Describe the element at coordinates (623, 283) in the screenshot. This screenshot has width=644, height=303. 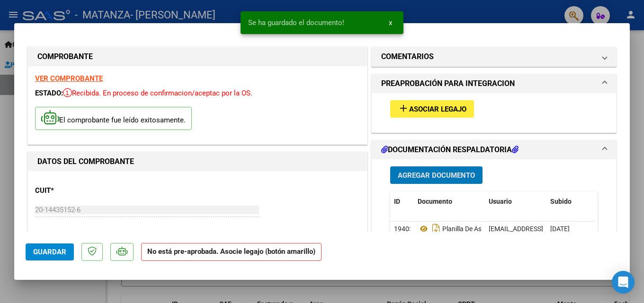
I see `div: Open Intercom Messenger` at that location.